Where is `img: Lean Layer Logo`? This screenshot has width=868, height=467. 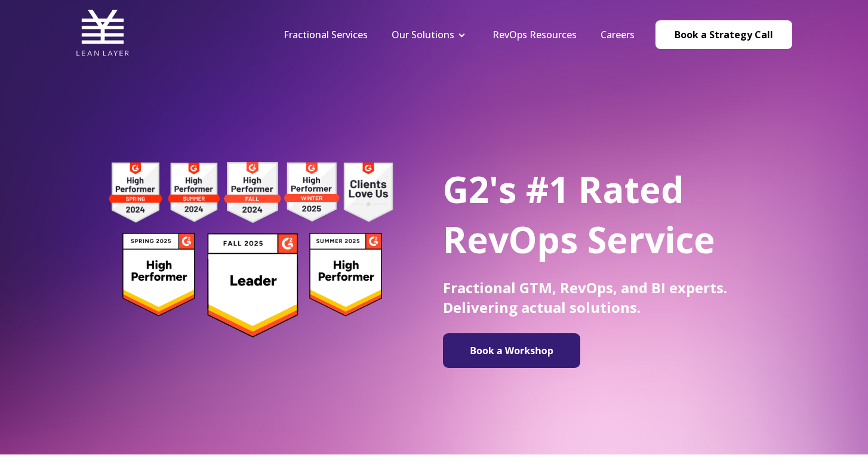 img: Lean Layer Logo is located at coordinates (102, 33).